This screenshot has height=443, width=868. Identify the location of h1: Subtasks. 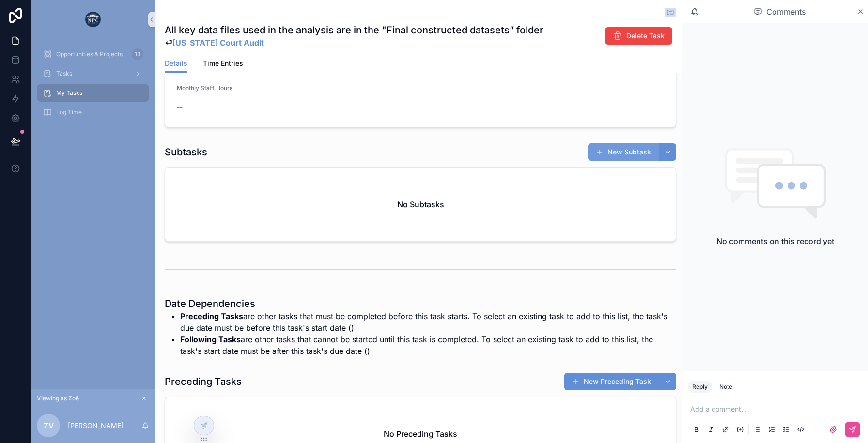
(186, 152).